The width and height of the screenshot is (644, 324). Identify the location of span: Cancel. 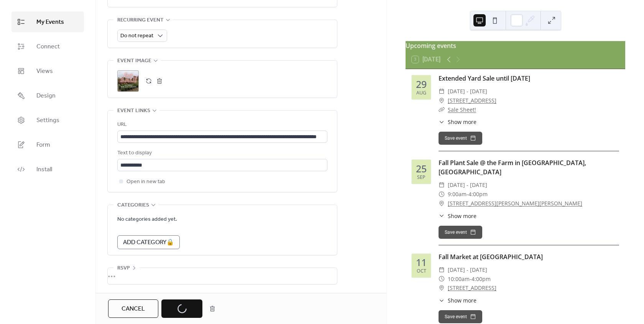
(133, 309).